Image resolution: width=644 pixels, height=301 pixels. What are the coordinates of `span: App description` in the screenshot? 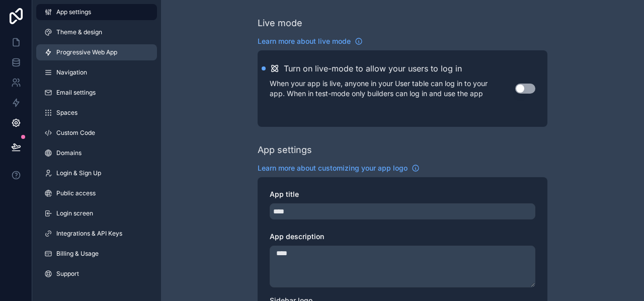 It's located at (297, 236).